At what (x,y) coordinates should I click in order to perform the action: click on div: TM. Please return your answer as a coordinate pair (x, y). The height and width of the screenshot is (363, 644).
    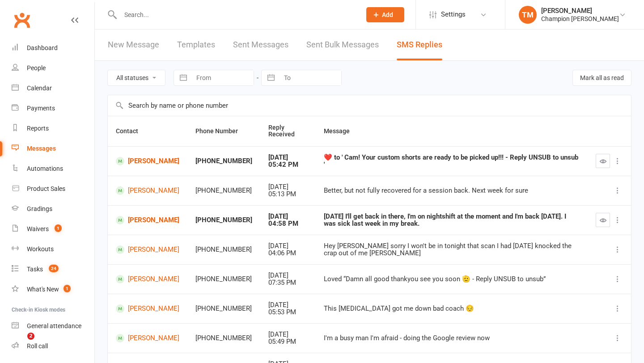
    Looking at the image, I should click on (528, 15).